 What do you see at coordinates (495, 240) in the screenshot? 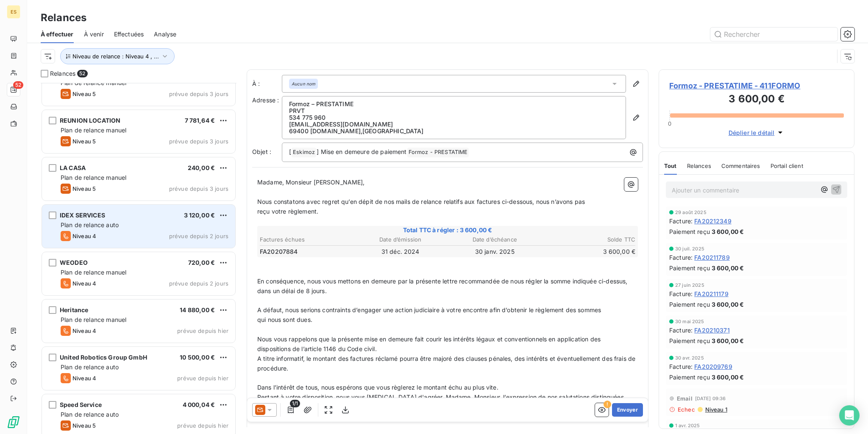
I see `th: Date d’échéance` at bounding box center [495, 240].